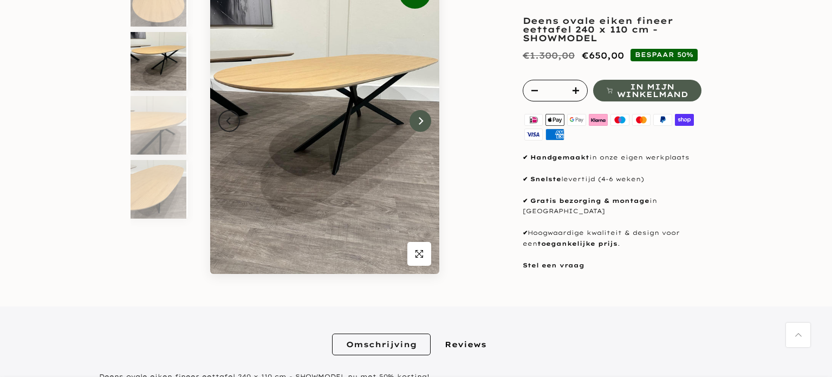 The width and height of the screenshot is (832, 377). Describe the element at coordinates (534, 119) in the screenshot. I see `img: ideal` at that location.